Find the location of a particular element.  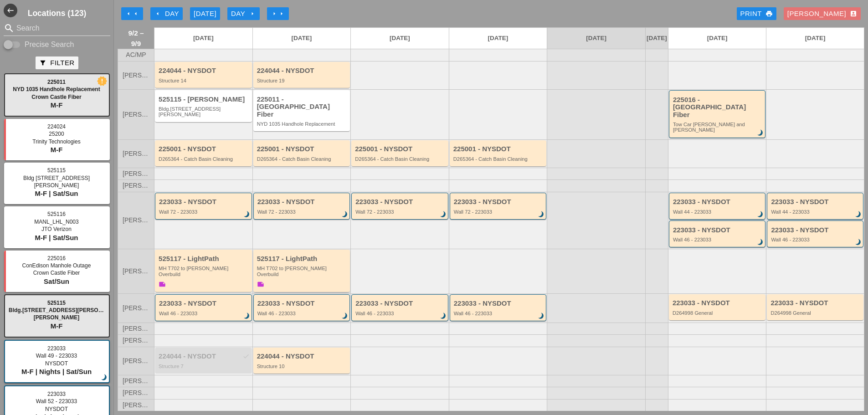

input: Search is located at coordinates (57, 28).